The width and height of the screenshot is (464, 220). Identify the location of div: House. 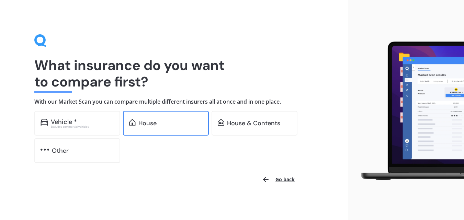
(147, 123).